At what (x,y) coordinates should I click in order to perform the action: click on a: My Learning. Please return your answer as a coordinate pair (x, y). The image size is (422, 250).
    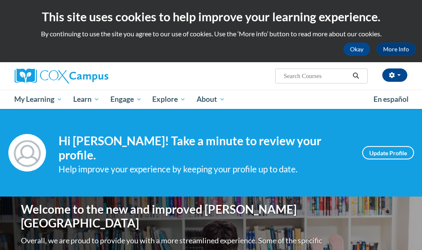
    Looking at the image, I should click on (38, 99).